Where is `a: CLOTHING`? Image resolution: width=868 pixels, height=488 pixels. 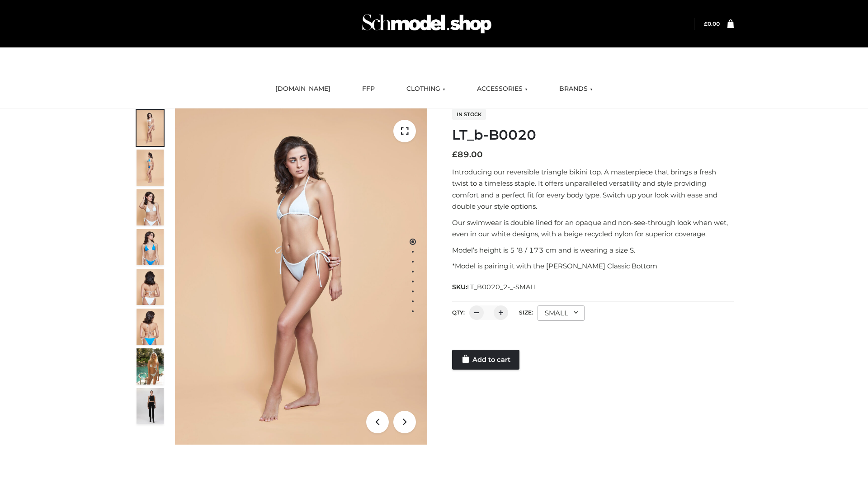
a: CLOTHING is located at coordinates (426, 89).